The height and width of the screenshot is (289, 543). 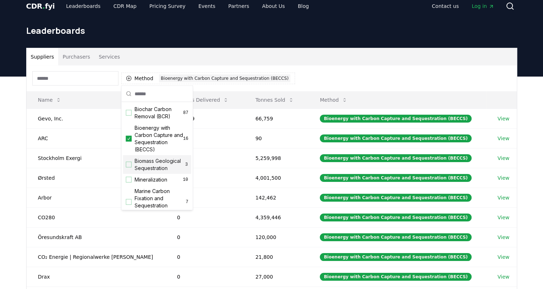 I want to click on span: 7, so click(x=187, y=202).